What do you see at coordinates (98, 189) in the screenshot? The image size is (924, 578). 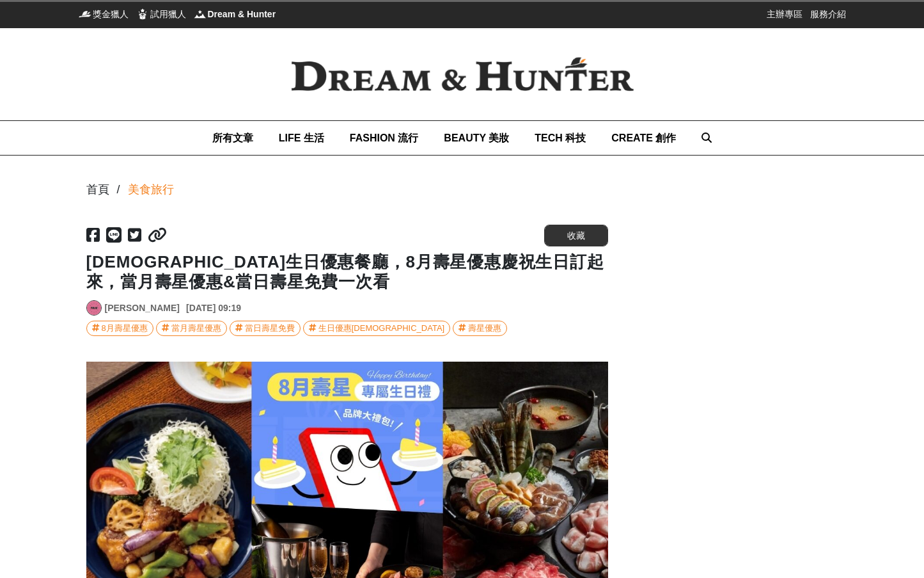 I see `div: 首頁` at bounding box center [98, 189].